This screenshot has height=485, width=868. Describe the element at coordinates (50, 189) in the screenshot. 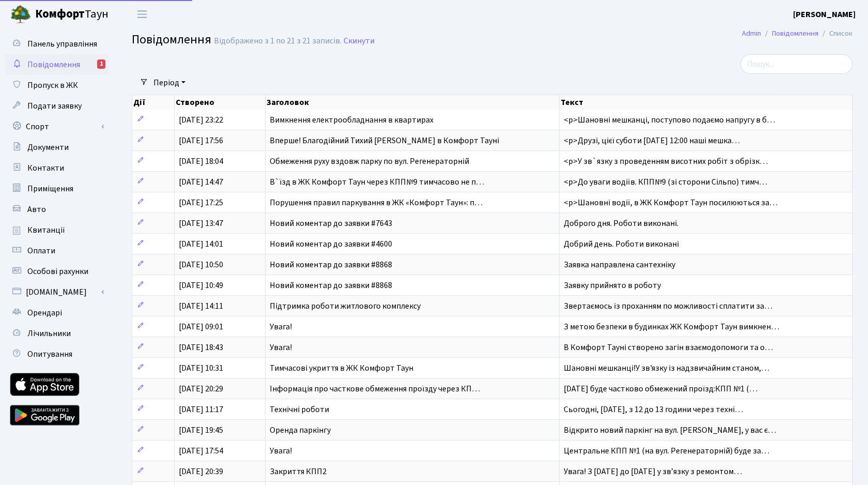

I see `span: Приміщення` at that location.